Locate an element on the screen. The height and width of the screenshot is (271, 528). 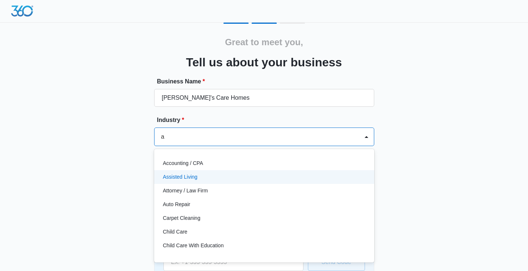
p: Attorney / Law Firm is located at coordinates (185, 191).